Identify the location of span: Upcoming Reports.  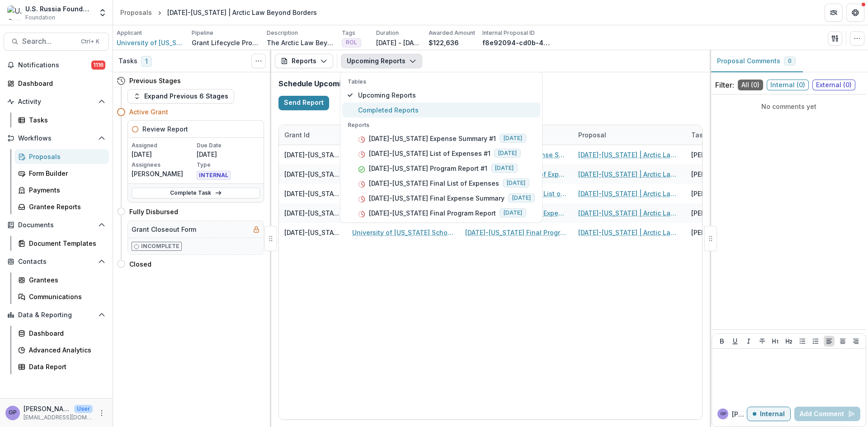
(446, 95).